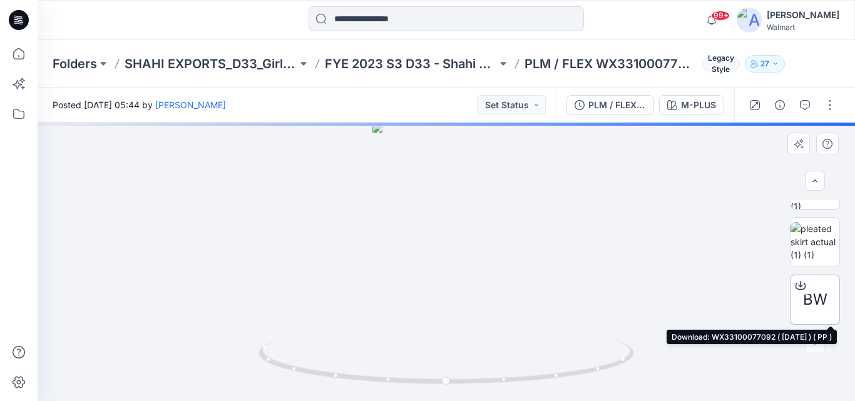 The image size is (855, 401). What do you see at coordinates (411, 64) in the screenshot?
I see `a: FYE 2023 S3 D33 - Shahi Girls Tops` at bounding box center [411, 64].